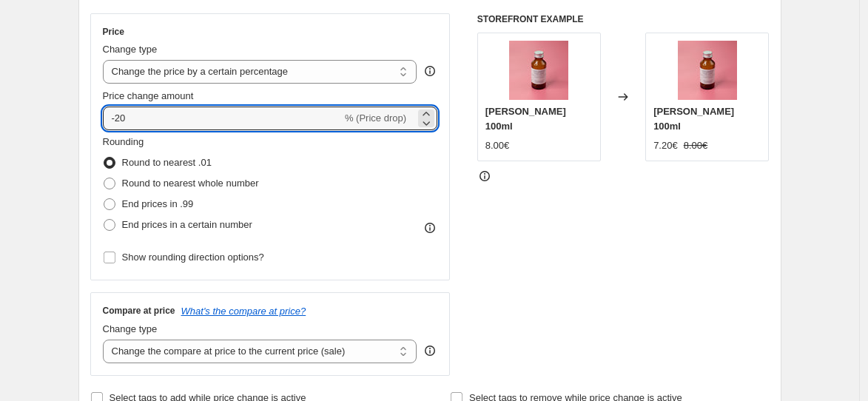 Image resolution: width=868 pixels, height=401 pixels. Describe the element at coordinates (244, 311) in the screenshot. I see `i: What's the compare at price?` at that location.